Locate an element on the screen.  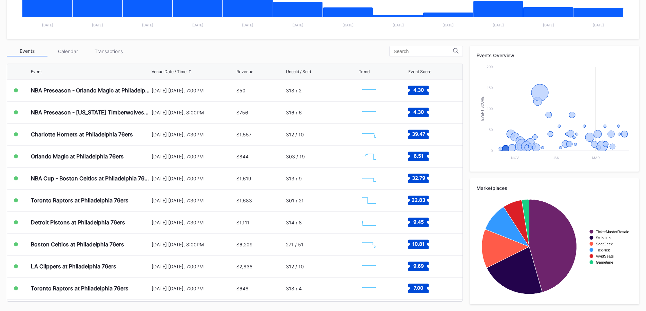
div: $844 is located at coordinates (242, 157).